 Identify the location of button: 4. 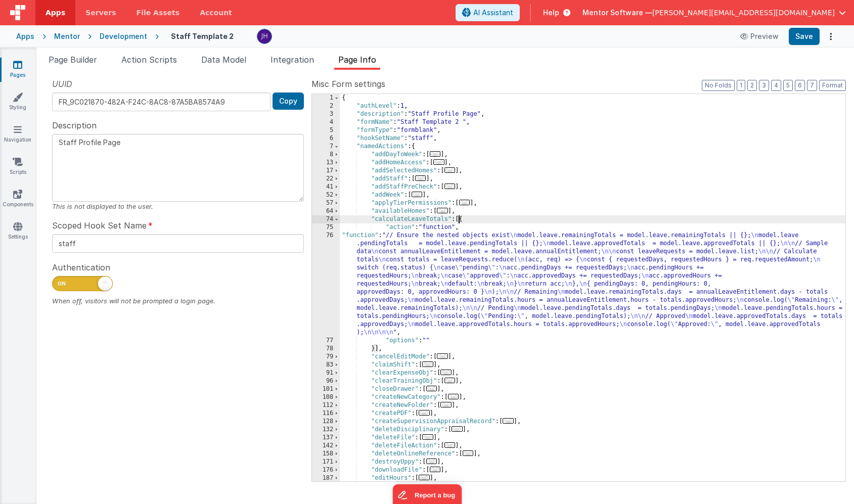
(777, 86).